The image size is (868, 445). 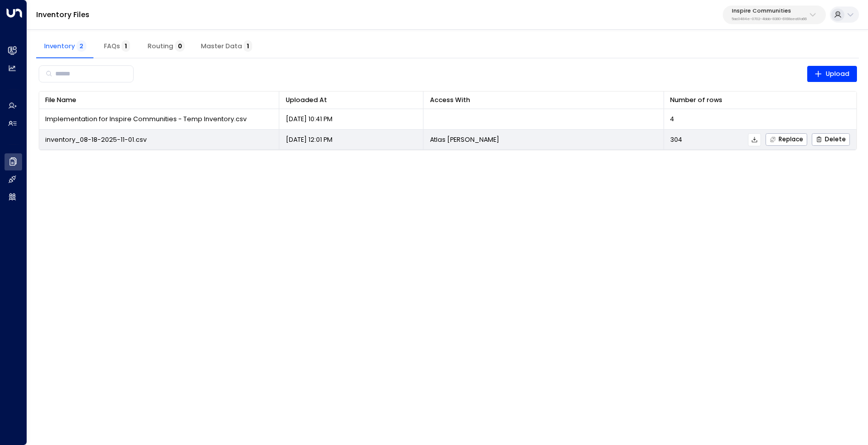 I want to click on span: 0, so click(x=180, y=46).